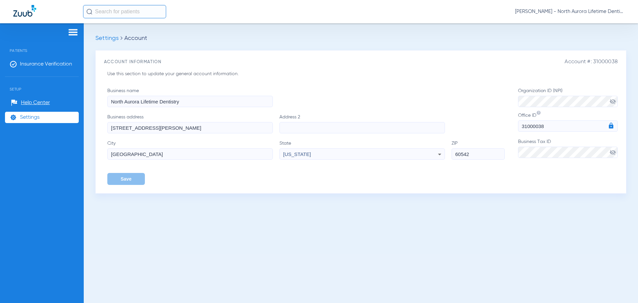  Describe the element at coordinates (193, 123) in the screenshot. I see `label: Business address` at that location.